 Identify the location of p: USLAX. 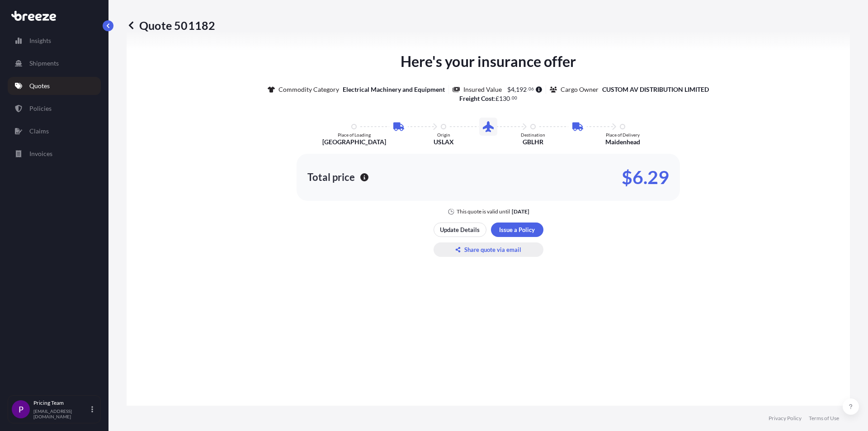
(443, 142).